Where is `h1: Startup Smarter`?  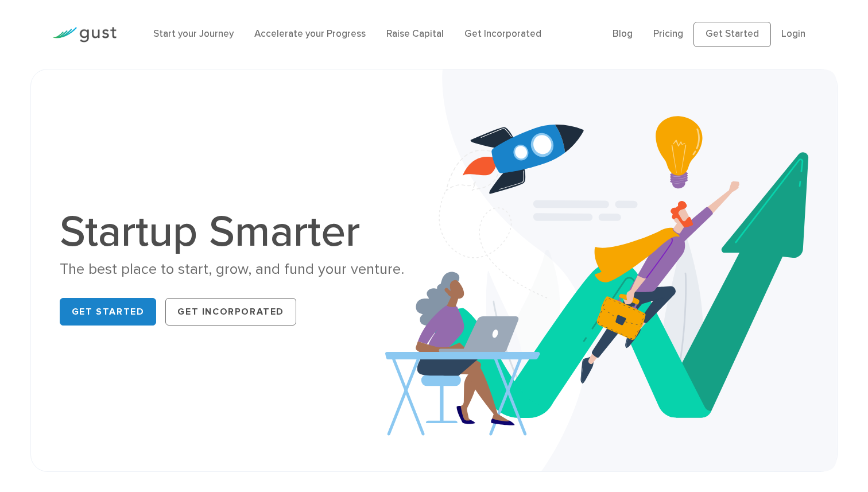
h1: Startup Smarter is located at coordinates (242, 232).